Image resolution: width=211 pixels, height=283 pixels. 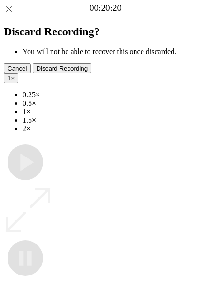 What do you see at coordinates (106, 31) in the screenshot?
I see `h2: Discard Recording?` at bounding box center [106, 31].